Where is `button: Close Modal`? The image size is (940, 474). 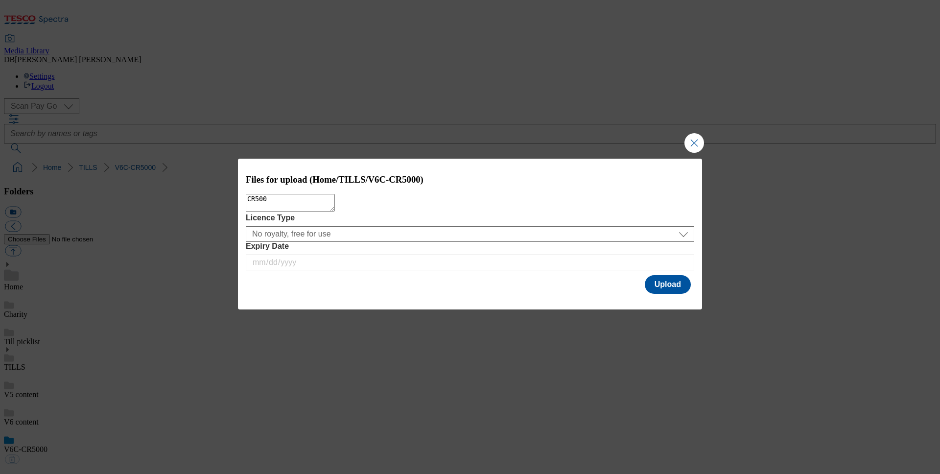
button: Close Modal is located at coordinates (694, 143).